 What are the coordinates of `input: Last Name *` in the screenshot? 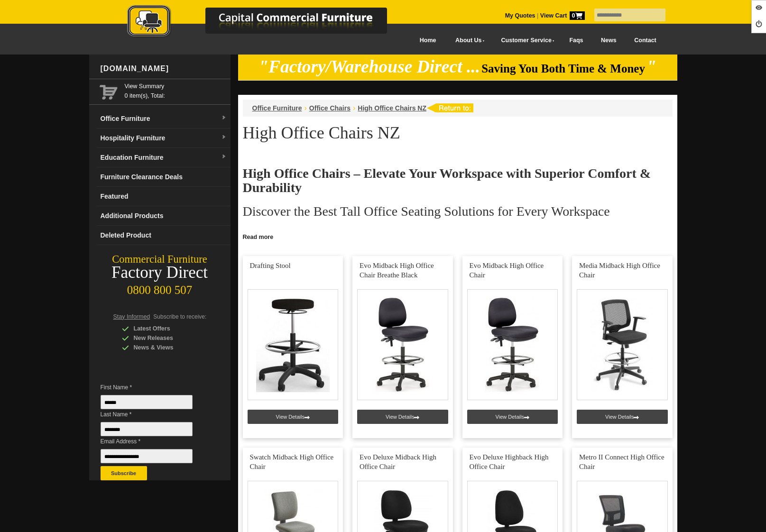 It's located at (147, 429).